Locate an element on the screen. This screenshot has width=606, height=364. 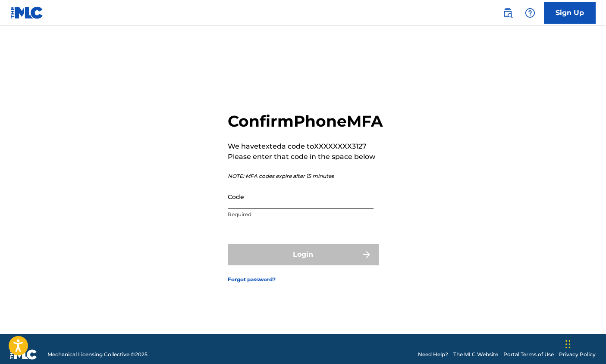
a: Portal Terms of Use is located at coordinates (528, 355).